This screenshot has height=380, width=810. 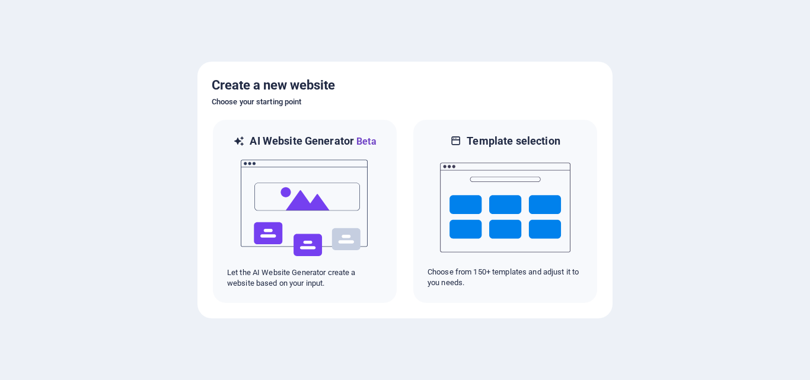 I want to click on h6: AI Website Generator, so click(x=313, y=141).